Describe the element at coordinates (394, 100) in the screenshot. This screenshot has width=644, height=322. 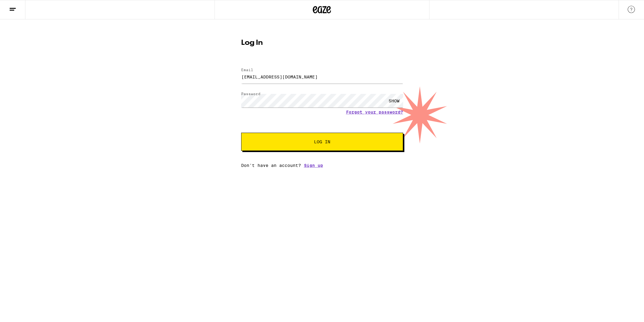
I see `div: SHOW` at that location.